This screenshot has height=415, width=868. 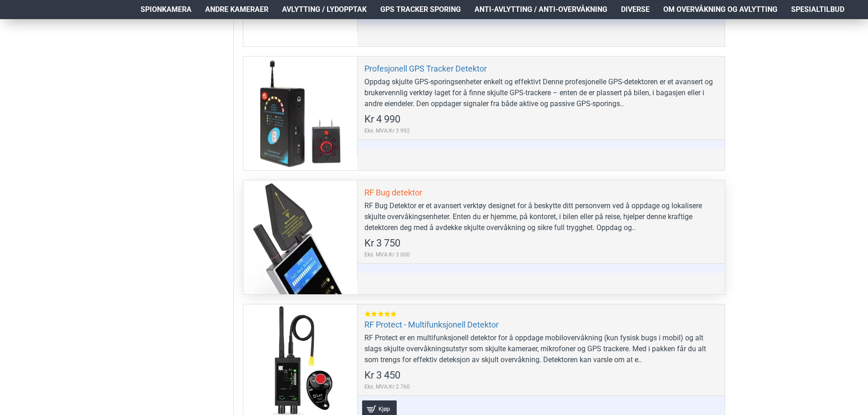 I want to click on span: Eks. MVA:Kr 3 992, so click(x=387, y=131).